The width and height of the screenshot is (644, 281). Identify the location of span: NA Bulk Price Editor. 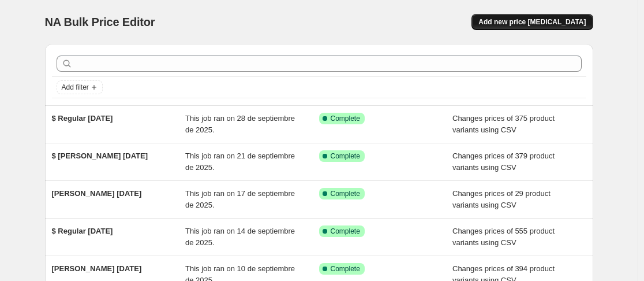
(100, 22).